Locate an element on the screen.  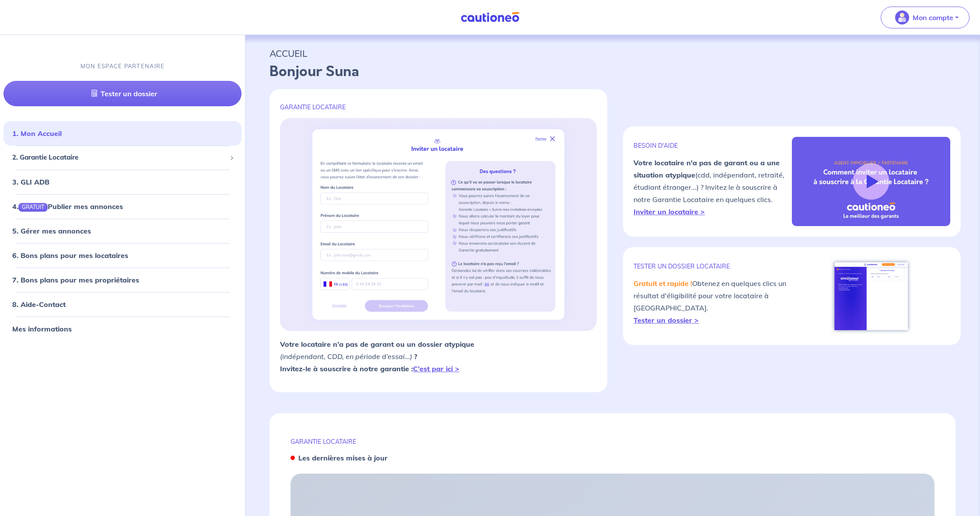
a: Tester un dossier is located at coordinates (122, 94).